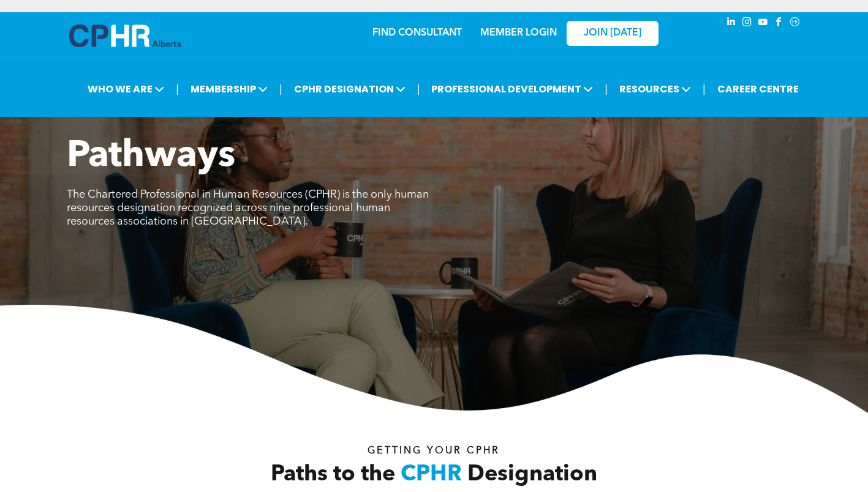  I want to click on a: CAREER CENTRE, so click(758, 89).